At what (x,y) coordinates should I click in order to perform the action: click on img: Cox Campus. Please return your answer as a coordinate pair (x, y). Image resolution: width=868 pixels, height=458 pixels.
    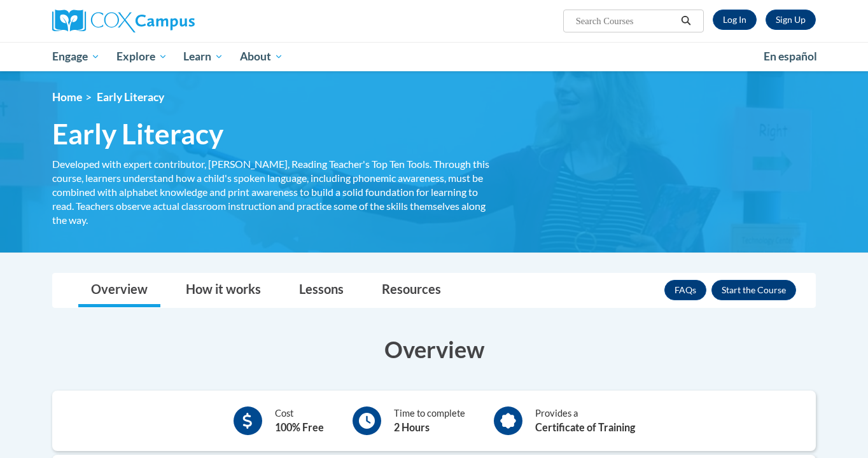
    Looking at the image, I should click on (124, 21).